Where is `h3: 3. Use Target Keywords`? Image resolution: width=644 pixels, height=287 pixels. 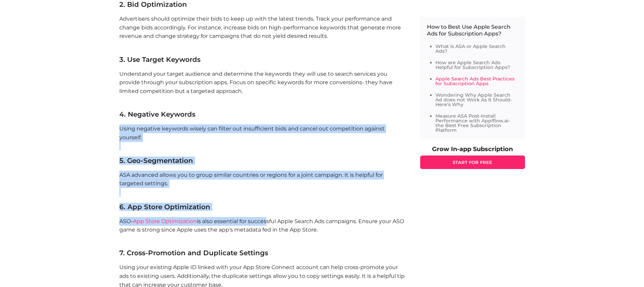 h3: 3. Use Target Keywords is located at coordinates (263, 59).